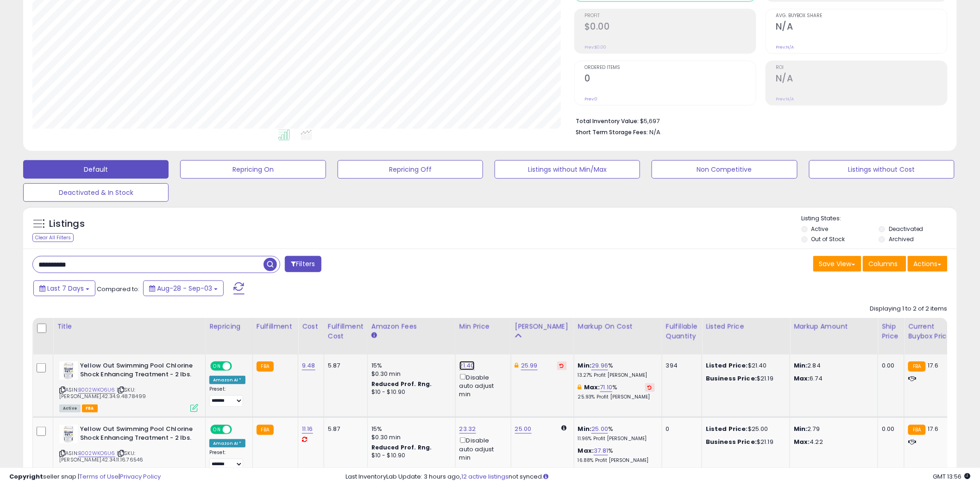 The width and height of the screenshot is (980, 486). Describe the element at coordinates (606, 388) in the screenshot. I see `a: 71.10` at that location.